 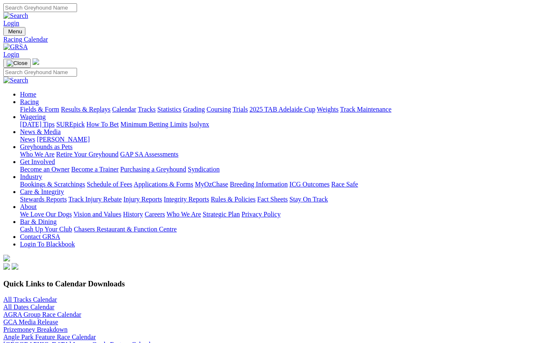 I want to click on a: Care & Integrity, so click(x=42, y=191).